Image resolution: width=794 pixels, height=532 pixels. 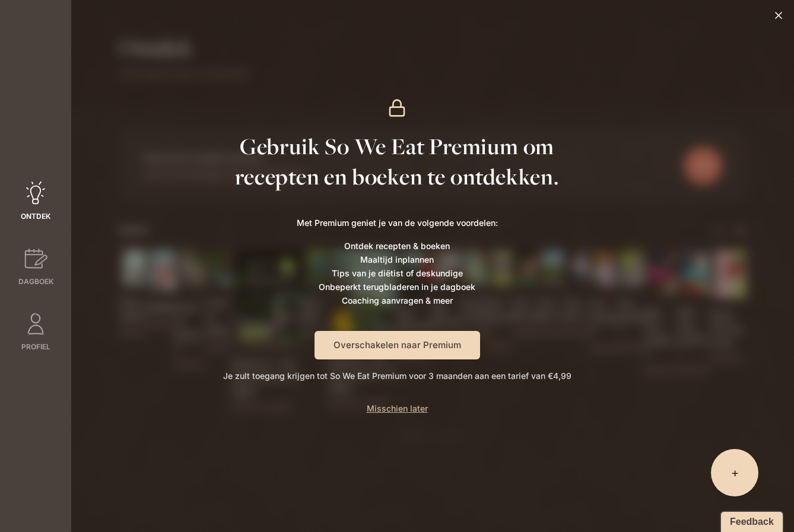 I want to click on h1: Gebruik So We Eat Premium om recepten en boeken te ontdekken., so click(x=397, y=162).